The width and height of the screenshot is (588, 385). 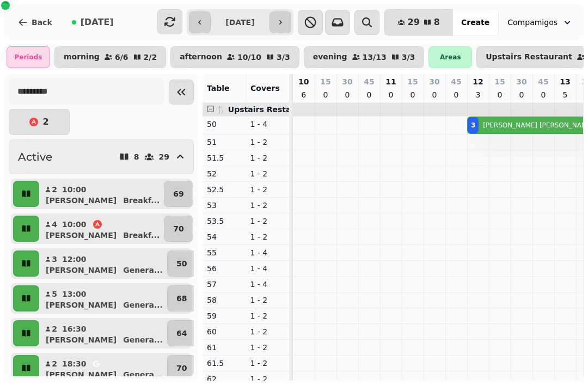 What do you see at coordinates (234, 57) in the screenshot?
I see `button: afternoon10/103/3` at bounding box center [234, 57].